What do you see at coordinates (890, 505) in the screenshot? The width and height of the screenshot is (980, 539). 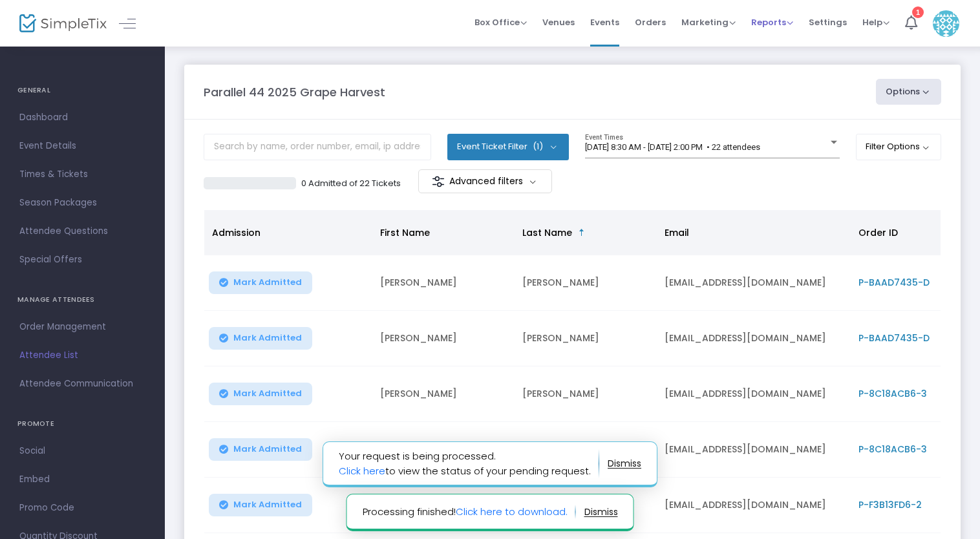 I see `span: P-F3B13FD6-2` at bounding box center [890, 505].